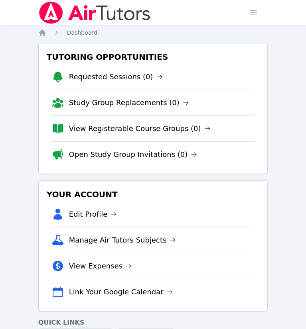  Describe the element at coordinates (121, 292) in the screenshot. I see `a: Link Your Google Calendar` at that location.